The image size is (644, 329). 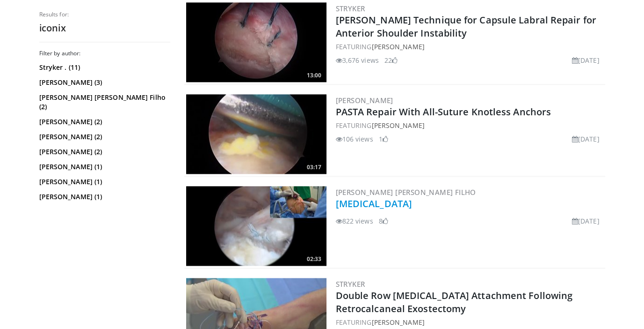 I want to click on span: 03:17, so click(x=314, y=167).